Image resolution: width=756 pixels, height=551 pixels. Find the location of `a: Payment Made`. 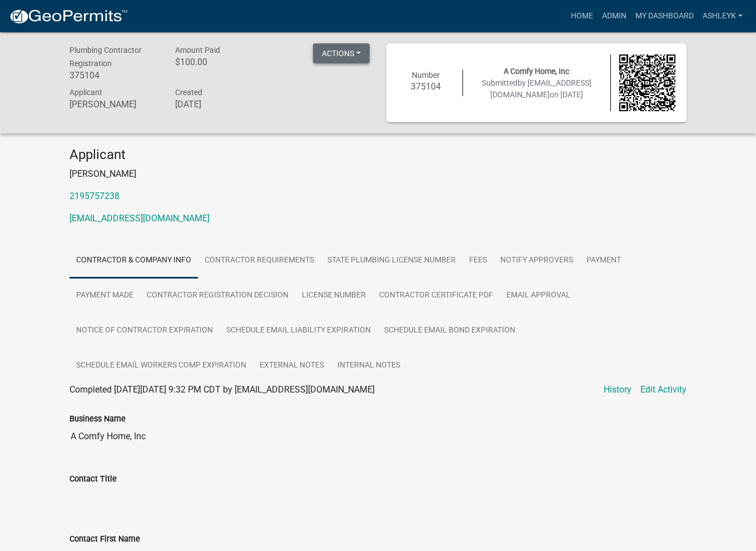

a: Payment Made is located at coordinates (104, 296).